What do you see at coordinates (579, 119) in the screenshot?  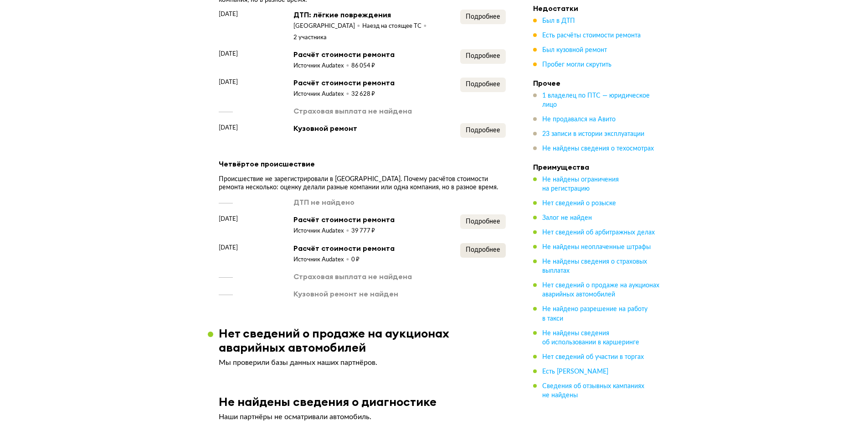 I see `span: Не продавался на Авито` at bounding box center [579, 119].